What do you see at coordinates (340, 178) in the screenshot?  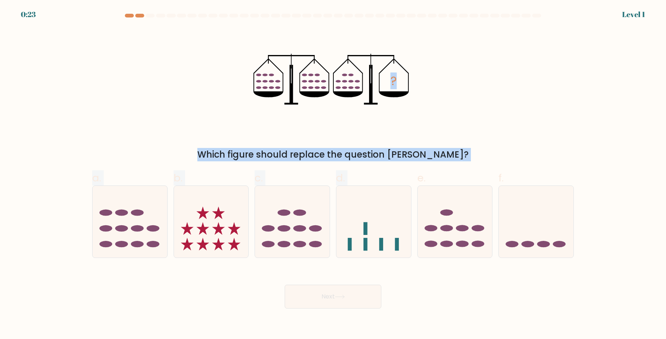 I see `span: d.` at bounding box center [340, 178].